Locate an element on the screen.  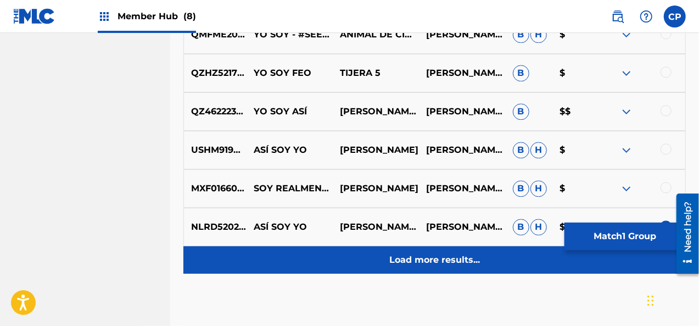
p: USHM91980842 is located at coordinates (215, 150).